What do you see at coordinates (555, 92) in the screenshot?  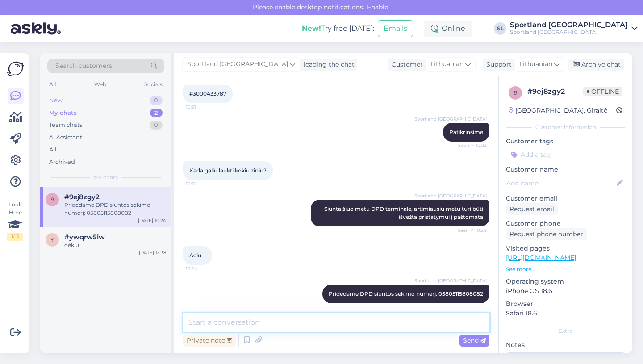 I see `div: # 9ej8zgy2` at bounding box center [555, 92].